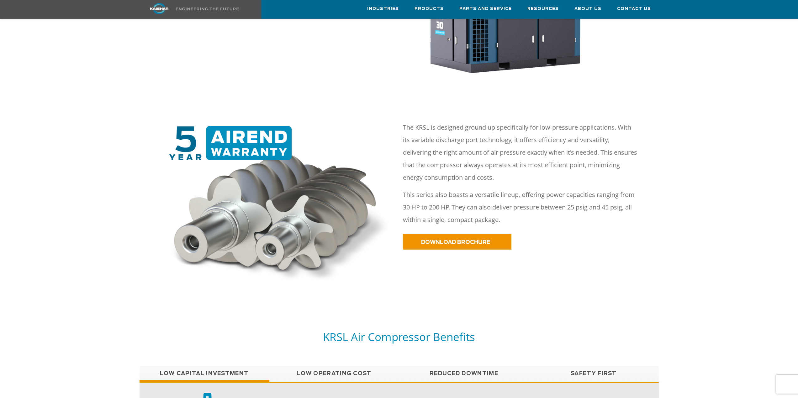 The height and width of the screenshot is (398, 798). What do you see at coordinates (204, 374) in the screenshot?
I see `li: Low Capital Investment` at bounding box center [204, 374].